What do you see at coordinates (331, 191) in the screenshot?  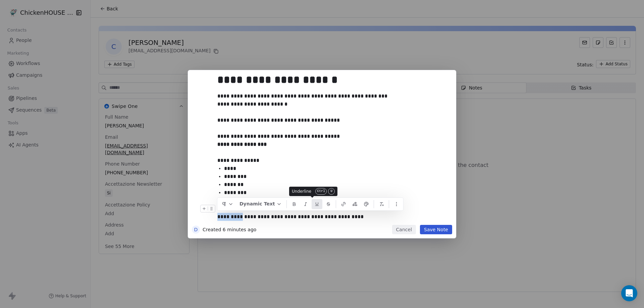 I see `kbd: U` at bounding box center [331, 191].